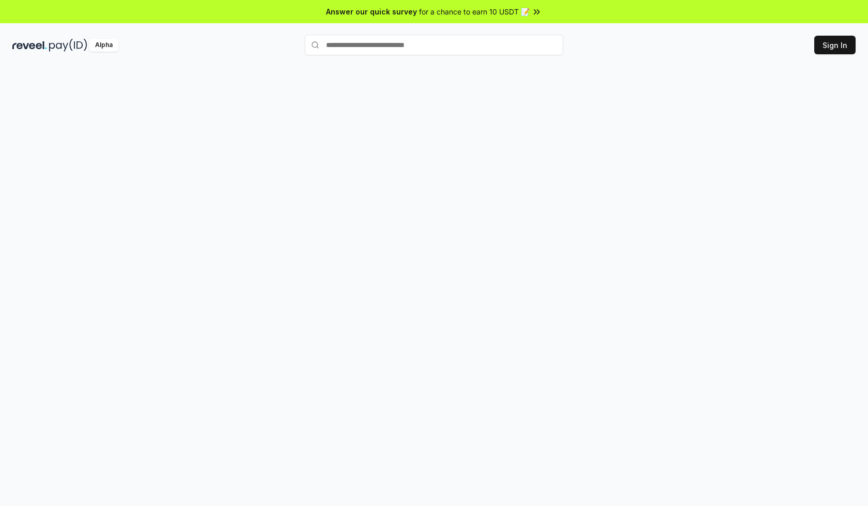 The image size is (868, 506). I want to click on img: pay_id, so click(68, 45).